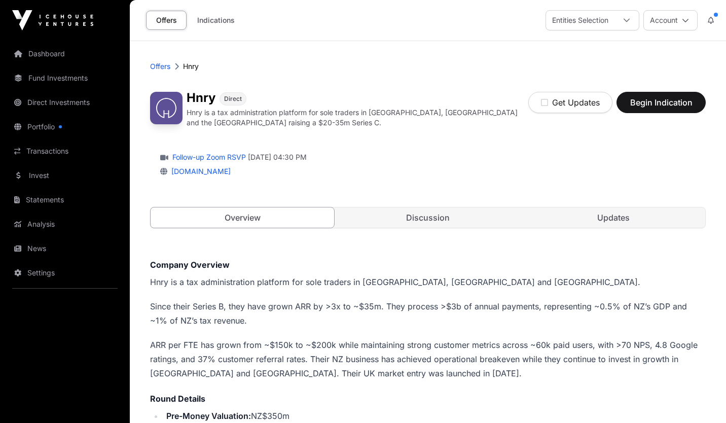 The height and width of the screenshot is (423, 726). What do you see at coordinates (189, 264) in the screenshot?
I see `strong: Company Overview` at bounding box center [189, 264].